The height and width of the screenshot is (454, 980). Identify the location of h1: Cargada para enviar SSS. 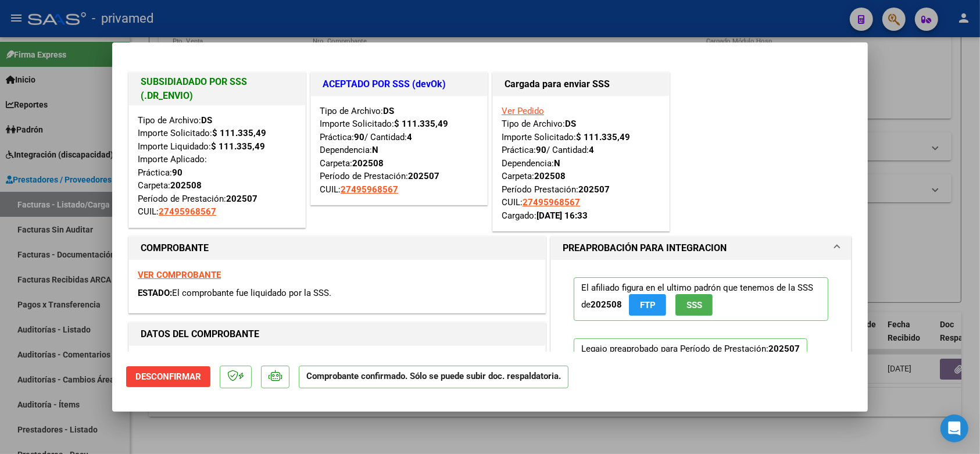
(581, 85).